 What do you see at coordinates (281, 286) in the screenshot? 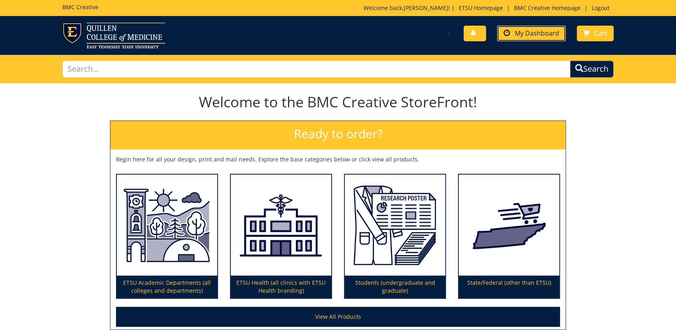
I see `p: ETSU Health (all clinics with ETSU Health branding)` at bounding box center [281, 286].